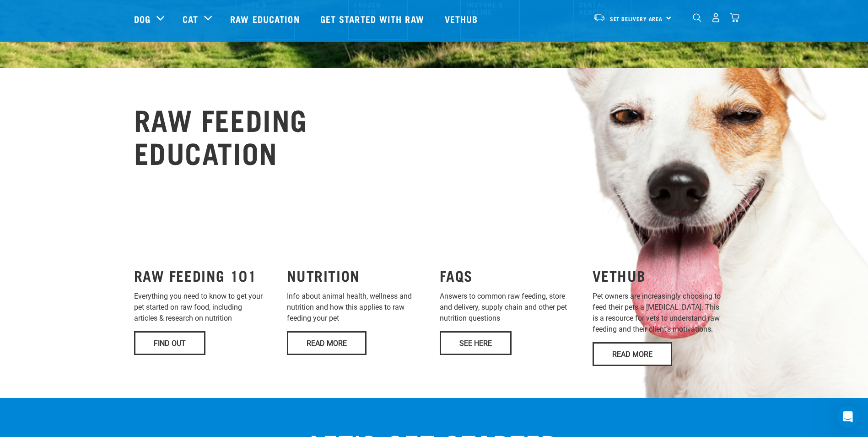 This screenshot has height=437, width=868. Describe the element at coordinates (266, 19) in the screenshot. I see `a: Raw Education` at that location.